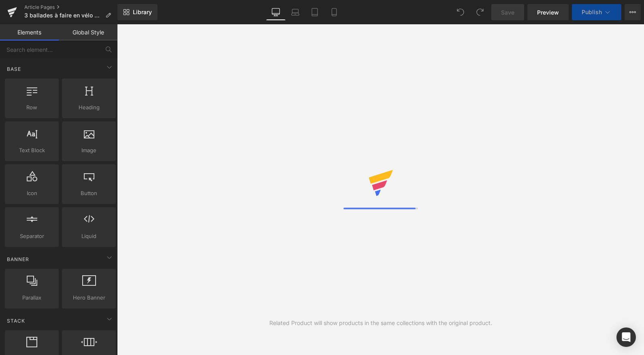 This screenshot has width=644, height=355. Describe the element at coordinates (276, 12) in the screenshot. I see `a: Desktop` at that location.